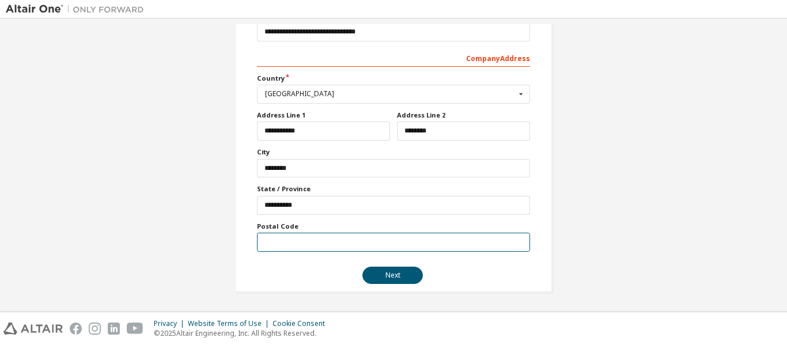  What do you see at coordinates (392, 275) in the screenshot?
I see `button: Next` at bounding box center [392, 275].